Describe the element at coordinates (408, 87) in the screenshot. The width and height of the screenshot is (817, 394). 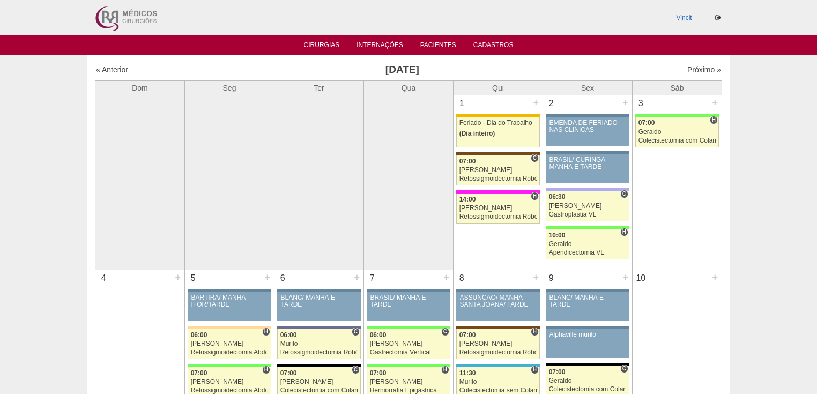
I see `th: Qua` at that location.